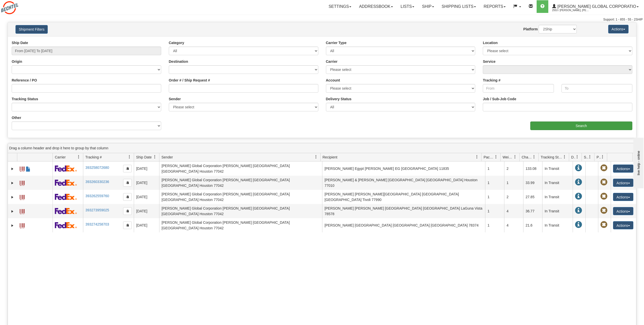 The width and height of the screenshot is (644, 325). What do you see at coordinates (507, 157) in the screenshot?
I see `span: Weight` at bounding box center [507, 157].